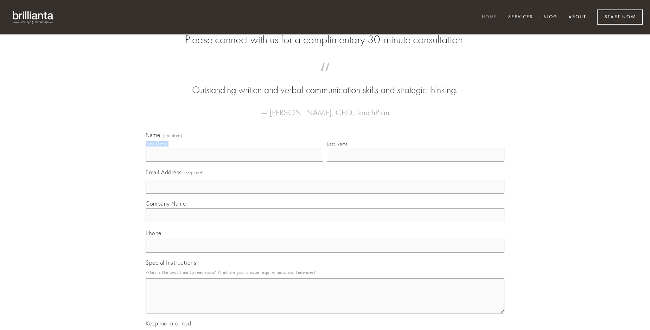  I want to click on span: Special Instructions, so click(171, 263).